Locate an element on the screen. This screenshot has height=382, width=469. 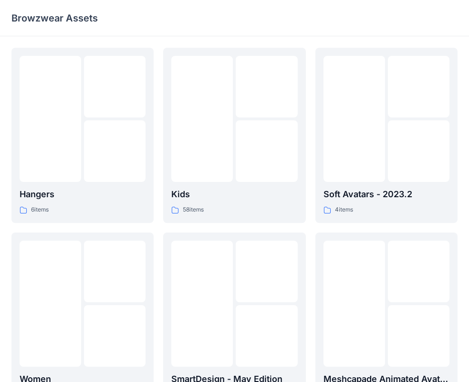
a: Kids58items is located at coordinates (234, 135).